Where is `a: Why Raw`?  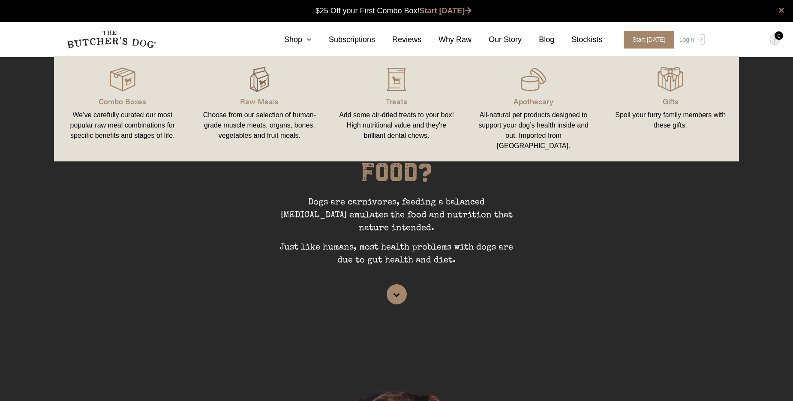 a: Why Raw is located at coordinates (446, 39).